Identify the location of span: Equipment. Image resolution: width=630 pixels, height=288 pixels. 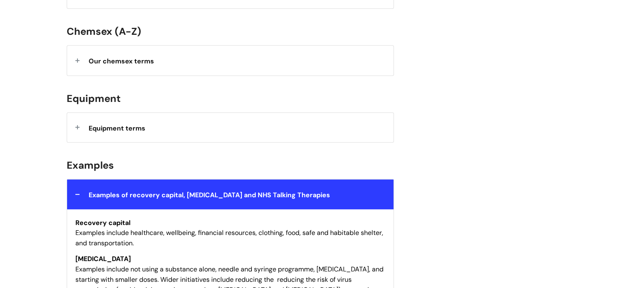
(94, 98).